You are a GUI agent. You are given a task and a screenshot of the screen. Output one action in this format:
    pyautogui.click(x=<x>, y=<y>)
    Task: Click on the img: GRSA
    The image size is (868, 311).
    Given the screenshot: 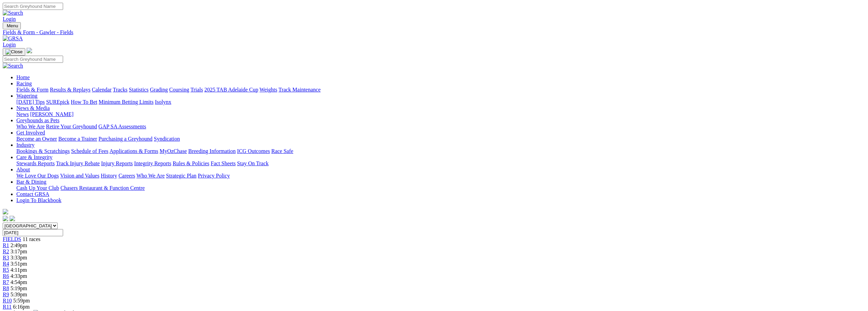 What is the action you would take?
    pyautogui.click(x=12, y=39)
    